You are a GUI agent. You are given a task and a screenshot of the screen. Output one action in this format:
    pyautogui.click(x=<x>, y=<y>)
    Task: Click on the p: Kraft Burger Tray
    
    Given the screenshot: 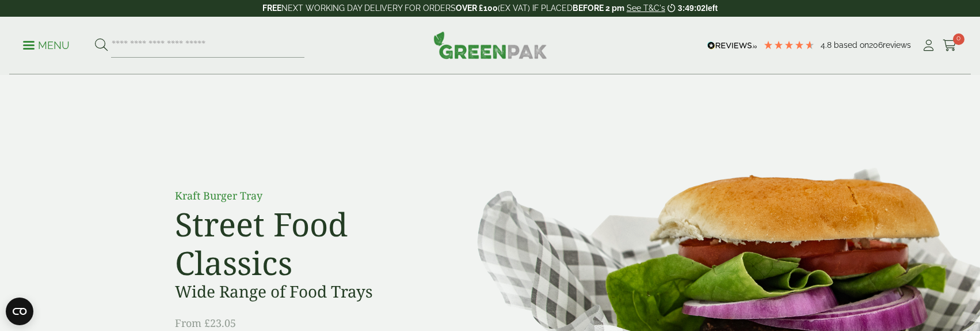 What is the action you would take?
    pyautogui.click(x=305, y=195)
    